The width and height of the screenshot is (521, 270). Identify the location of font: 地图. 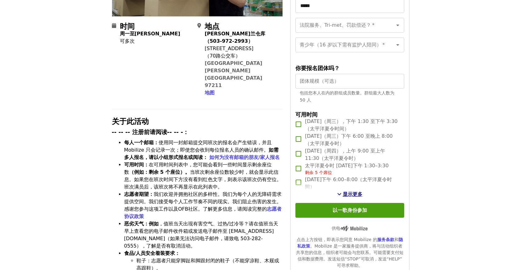
(210, 92).